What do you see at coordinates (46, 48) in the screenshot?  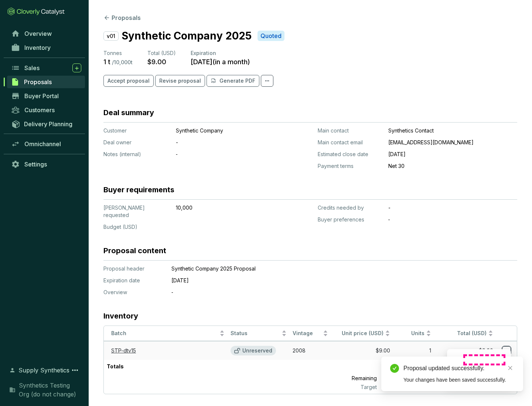 I see `a: Inventory` at bounding box center [46, 48].